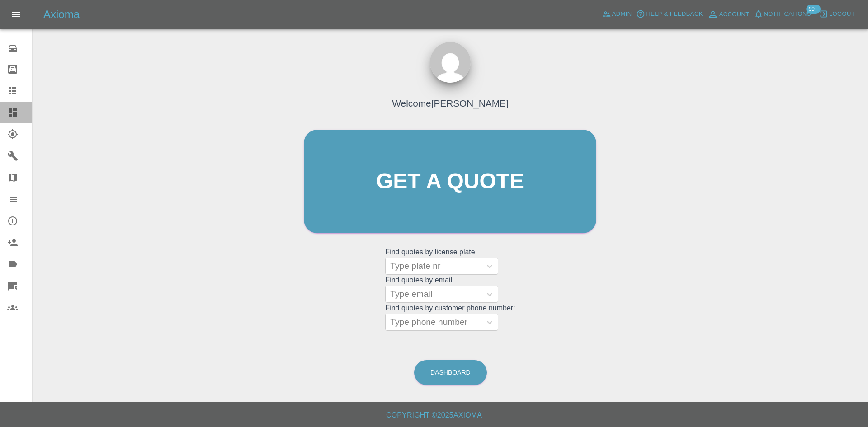 This screenshot has width=868, height=427. What do you see at coordinates (434, 415) in the screenshot?
I see `h6: Copyright © 2025 Axioma` at bounding box center [434, 415].